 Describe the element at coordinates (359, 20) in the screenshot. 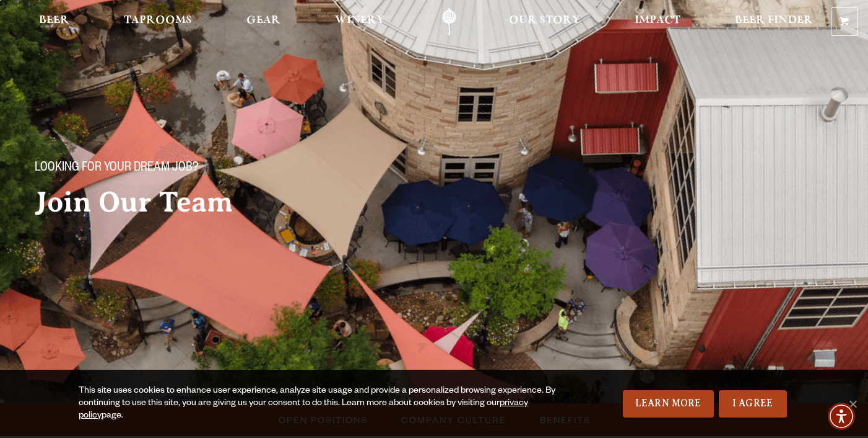

I see `span: Winery` at that location.